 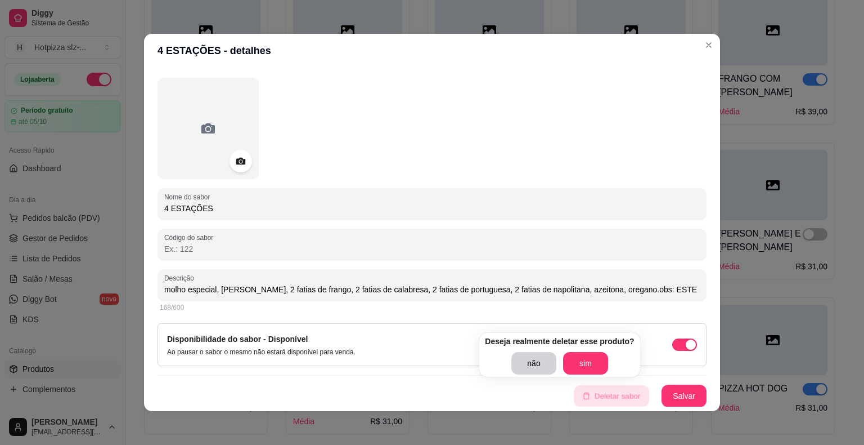 What do you see at coordinates (238, 339) in the screenshot?
I see `label: Disponibilidade do sabor - Disponível` at bounding box center [238, 339].